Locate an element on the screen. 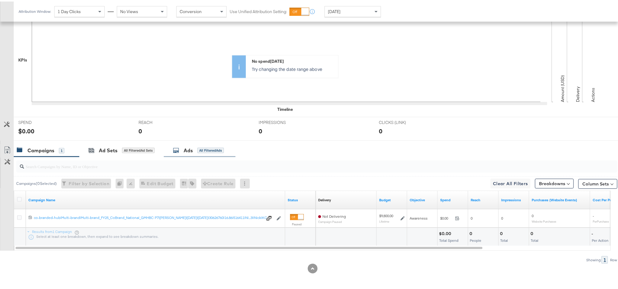 The width and height of the screenshot is (618, 289). sub: Campaign Paused is located at coordinates (332, 221).